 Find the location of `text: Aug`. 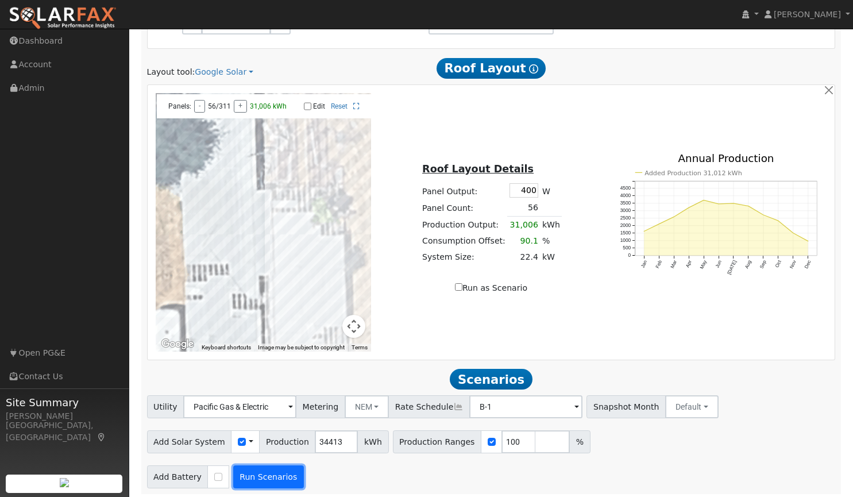

text: Aug is located at coordinates (747, 264).